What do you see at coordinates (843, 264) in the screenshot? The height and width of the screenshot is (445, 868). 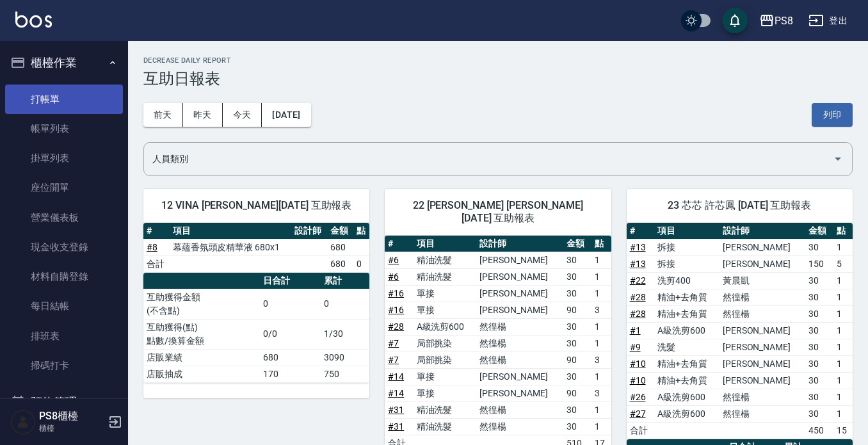 I see `td: 5` at bounding box center [843, 264].